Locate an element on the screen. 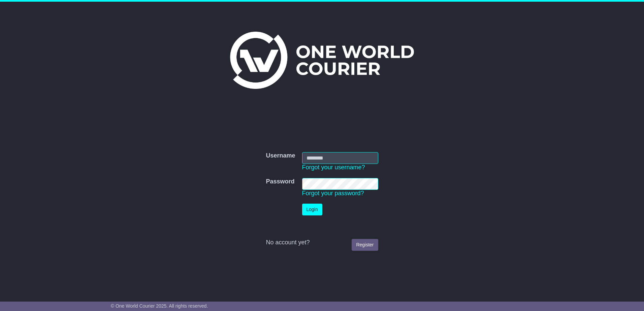 This screenshot has width=644, height=311. a: Register is located at coordinates (365, 245).